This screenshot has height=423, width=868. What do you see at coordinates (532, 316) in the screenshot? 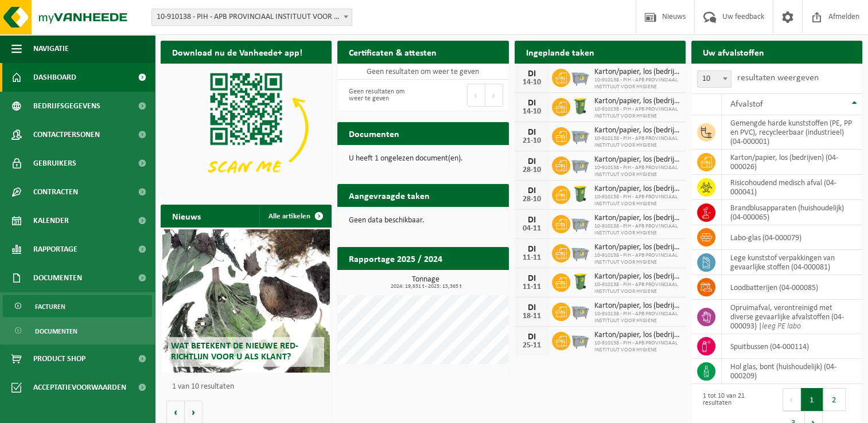
I see `div: 18-11` at bounding box center [532, 316].